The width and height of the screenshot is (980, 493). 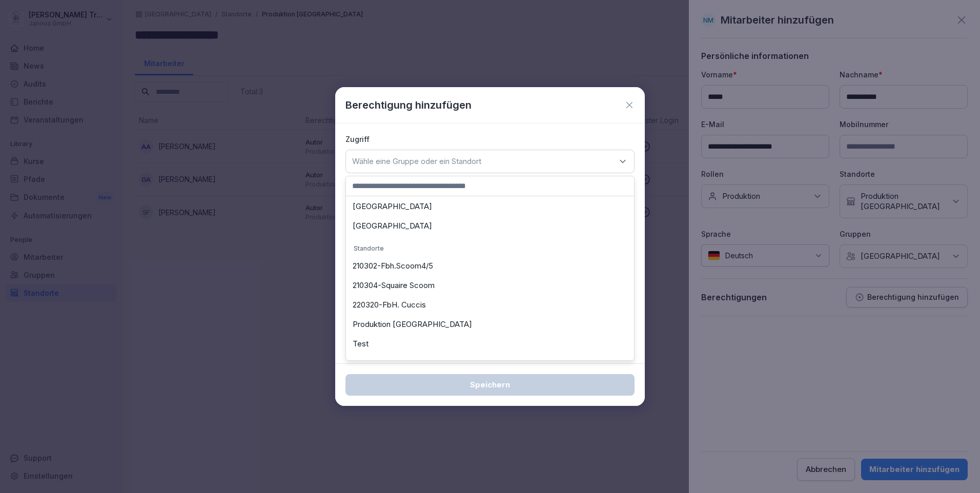 What do you see at coordinates (490, 344) in the screenshot?
I see `div: Test` at bounding box center [490, 344].